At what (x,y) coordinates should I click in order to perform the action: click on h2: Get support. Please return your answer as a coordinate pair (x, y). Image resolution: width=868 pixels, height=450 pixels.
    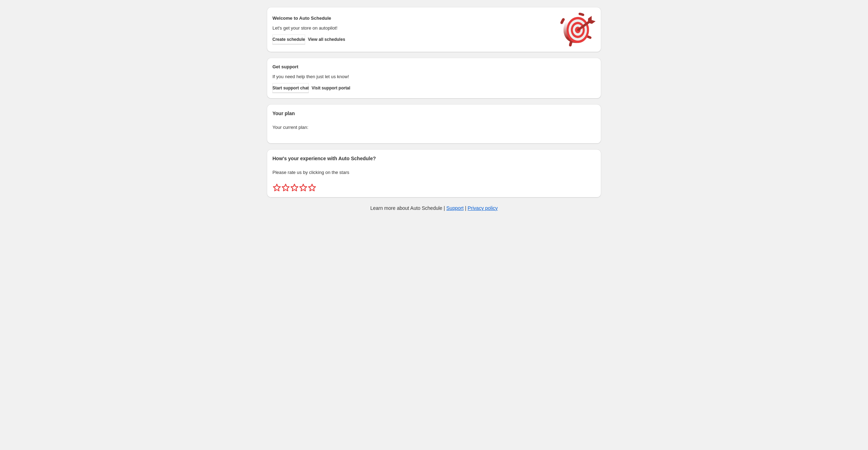
    Looking at the image, I should click on (412, 67).